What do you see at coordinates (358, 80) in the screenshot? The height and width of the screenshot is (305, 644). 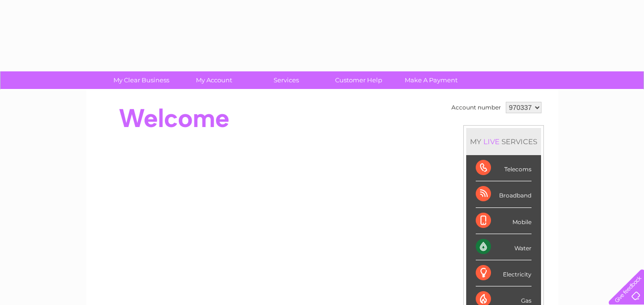 I see `a: Customer Help` at bounding box center [358, 80].